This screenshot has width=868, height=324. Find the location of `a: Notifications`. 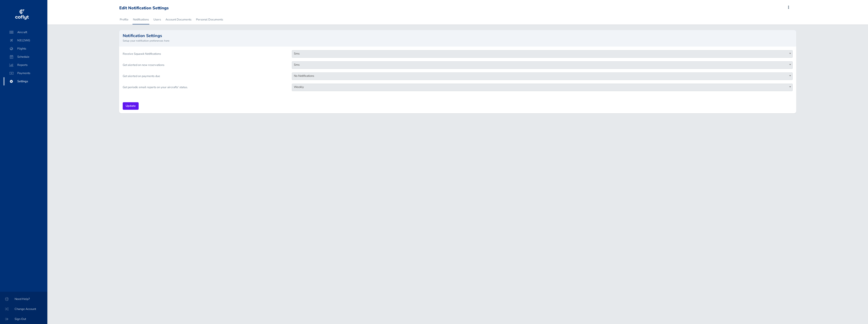

a: Notifications is located at coordinates (141, 19).